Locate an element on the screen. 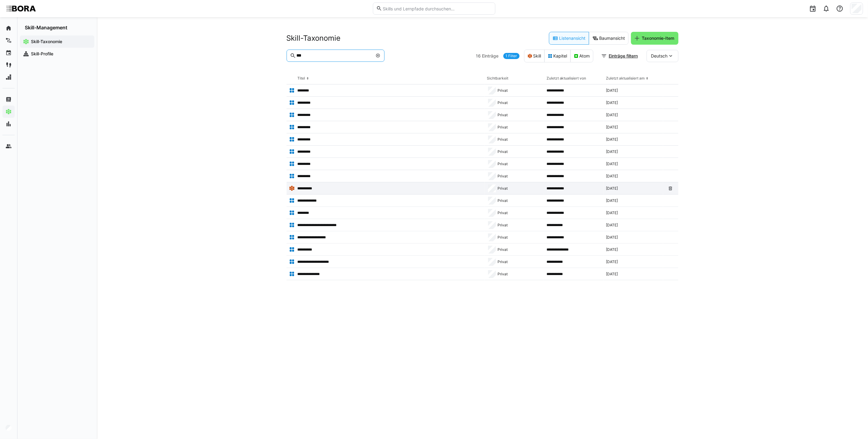  div: Zuletzt aktualisiert von is located at coordinates (566, 78).